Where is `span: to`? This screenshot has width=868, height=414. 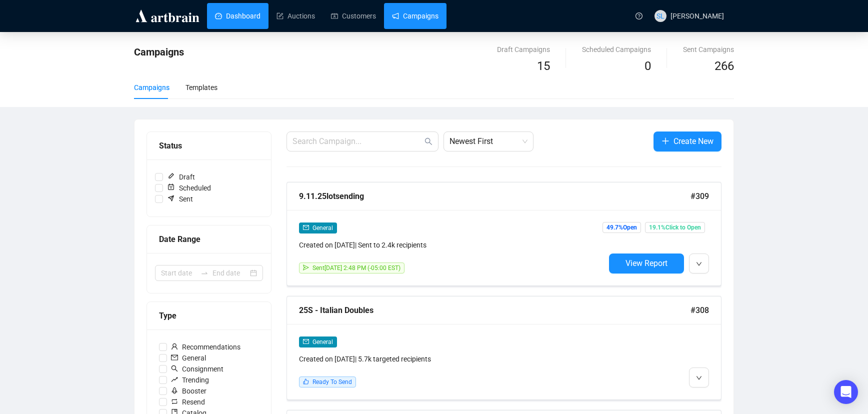
span: to is located at coordinates (205, 273).